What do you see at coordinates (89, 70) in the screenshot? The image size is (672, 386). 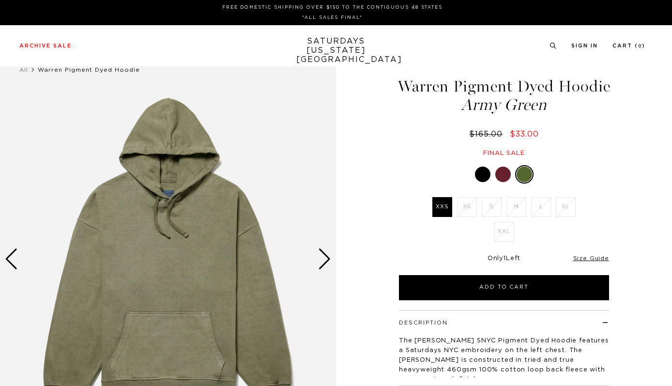 I see `span: Warren Pigment Dyed Hoodie` at bounding box center [89, 70].